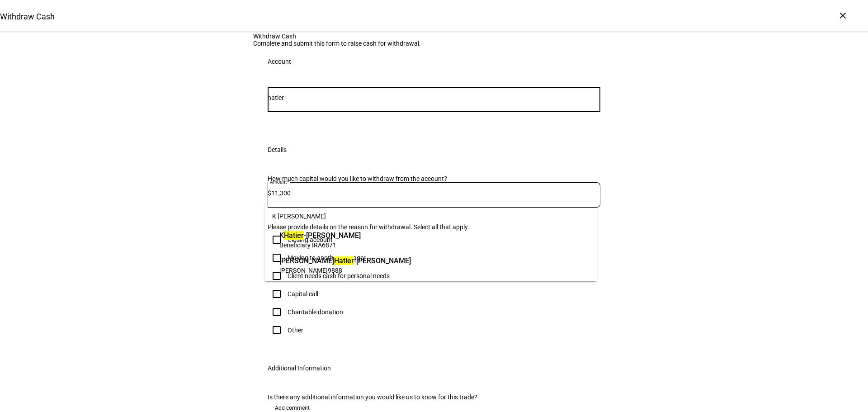 The width and height of the screenshot is (868, 412). What do you see at coordinates (434, 98) in the screenshot?
I see `input: Number` at bounding box center [434, 98].